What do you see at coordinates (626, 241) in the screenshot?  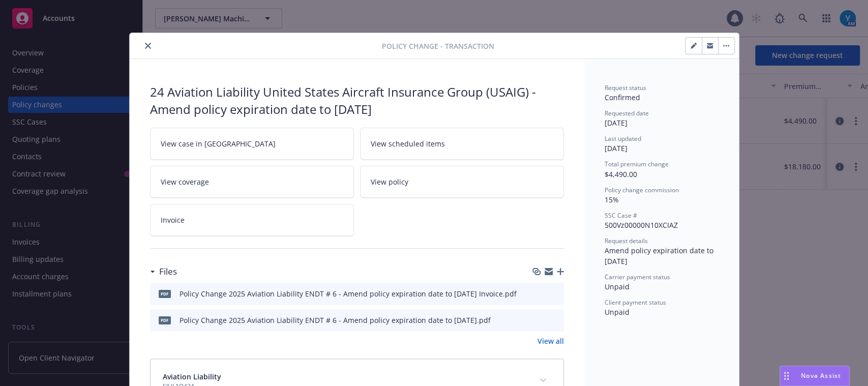 I see `span: Request details` at bounding box center [626, 241].